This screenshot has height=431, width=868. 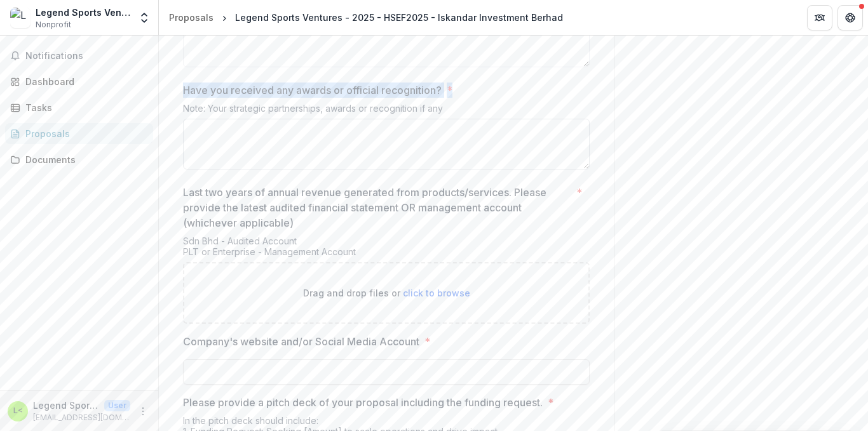 I want to click on span: Nonprofit, so click(x=53, y=24).